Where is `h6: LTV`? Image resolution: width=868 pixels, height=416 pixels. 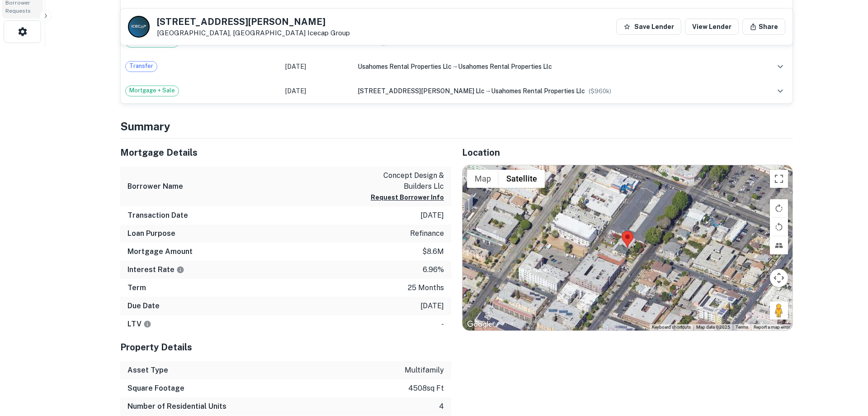
h6: LTV is located at coordinates (139, 324).